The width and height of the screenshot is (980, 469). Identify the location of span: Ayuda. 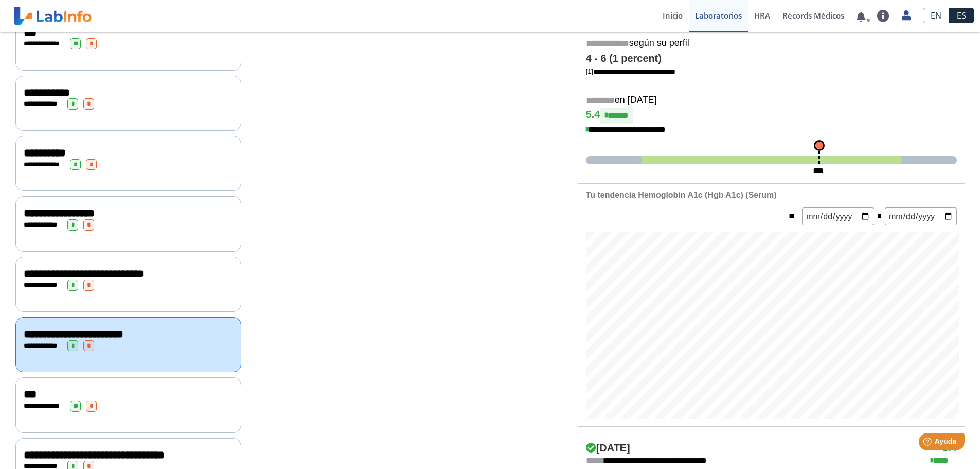
(57, 12).